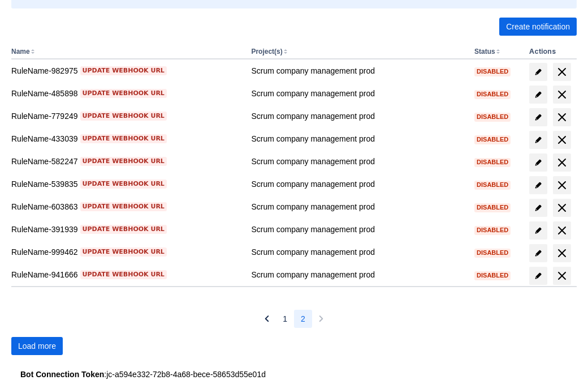 Image resolution: width=588 pixels, height=380 pixels. I want to click on div: RuleName-999462, so click(126, 252).